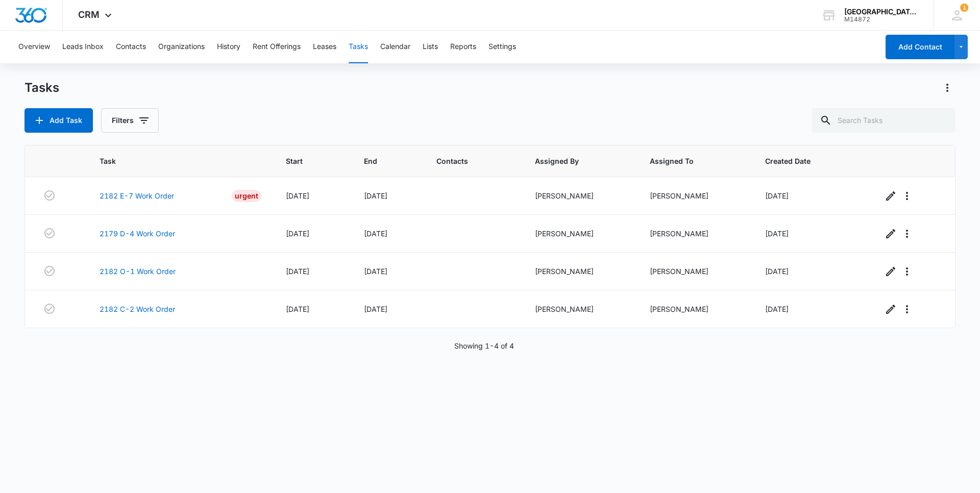 This screenshot has width=980, height=493. Describe the element at coordinates (42, 88) in the screenshot. I see `h1: Tasks` at that location.